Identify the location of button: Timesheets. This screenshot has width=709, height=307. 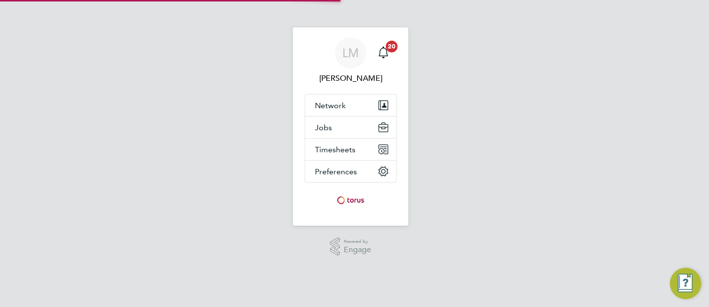
(351, 149).